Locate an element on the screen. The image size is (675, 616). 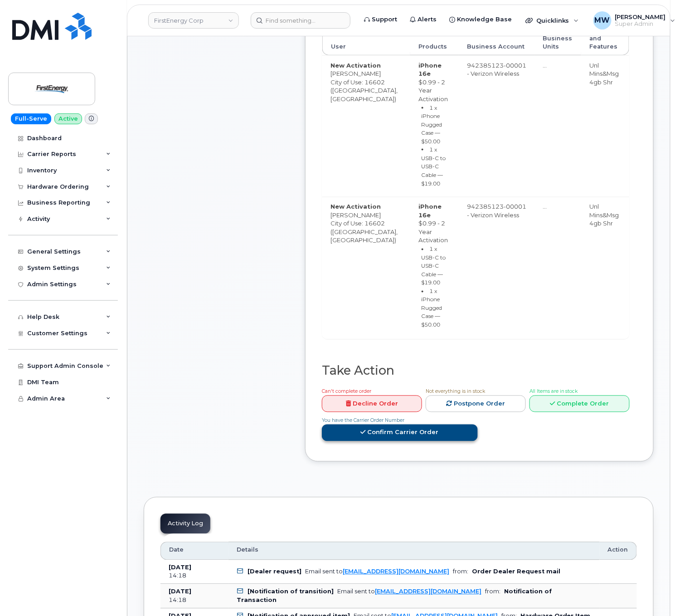
a: Confirm Carrier Order is located at coordinates (400, 433).